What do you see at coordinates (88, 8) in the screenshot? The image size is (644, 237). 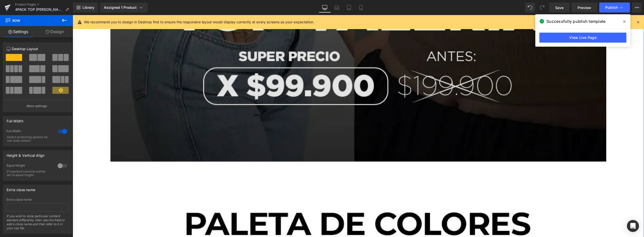 I see `span: Library` at bounding box center [88, 8].